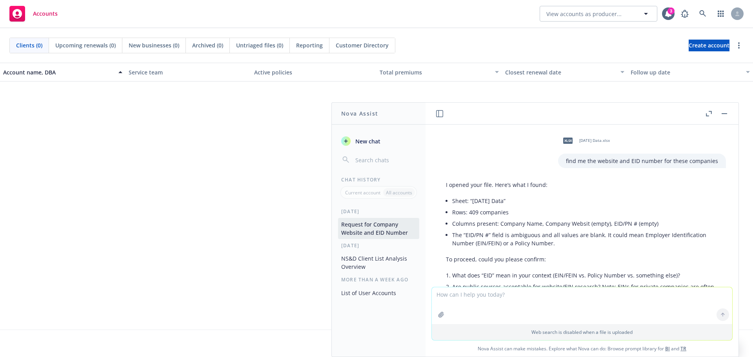 This screenshot has width=753, height=357. I want to click on p: Current account, so click(363, 192).